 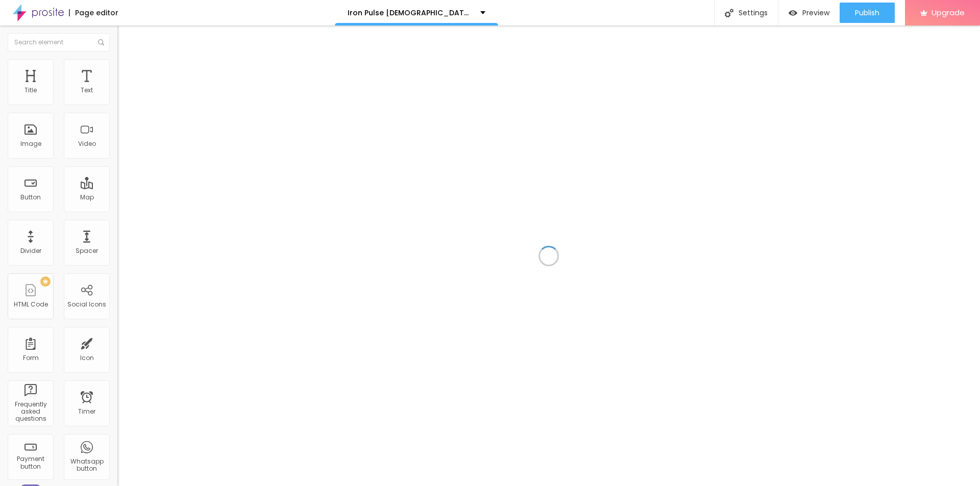 I want to click on div: Video, so click(x=87, y=144).